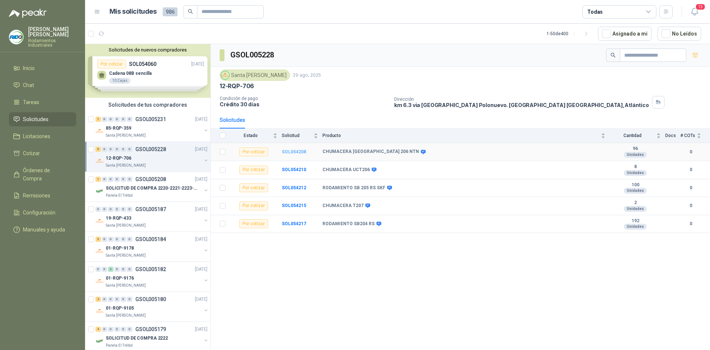  Describe the element at coordinates (569, 34) in the screenshot. I see `div: 1 - 50 de 400` at that location.